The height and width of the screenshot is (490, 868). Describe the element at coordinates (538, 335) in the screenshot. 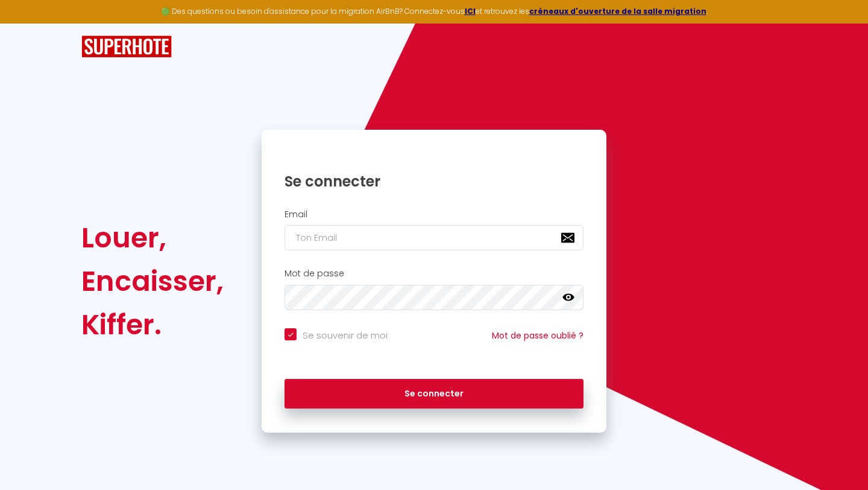

I see `a: Mot de passe oublié ?` at that location.